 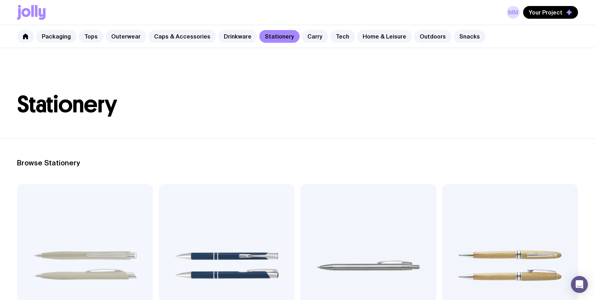 What do you see at coordinates (279, 36) in the screenshot?
I see `a: Stationery` at bounding box center [279, 36].